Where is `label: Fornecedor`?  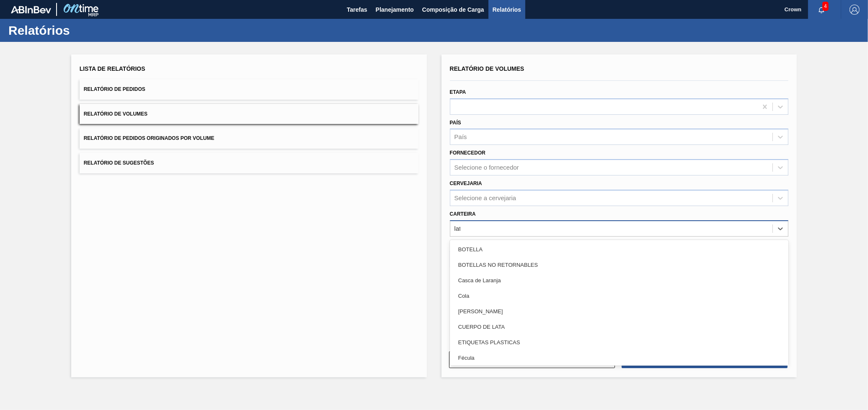 label: Fornecedor is located at coordinates (468, 153).